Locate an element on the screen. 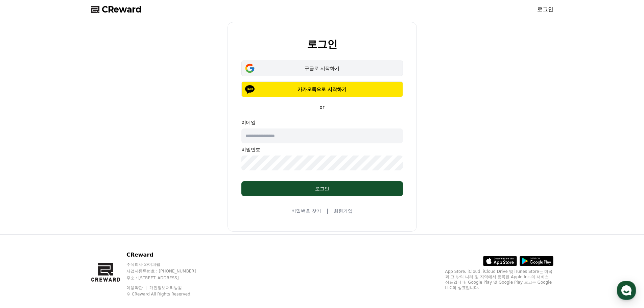  button: 구글로 시작하기 is located at coordinates (322, 68).